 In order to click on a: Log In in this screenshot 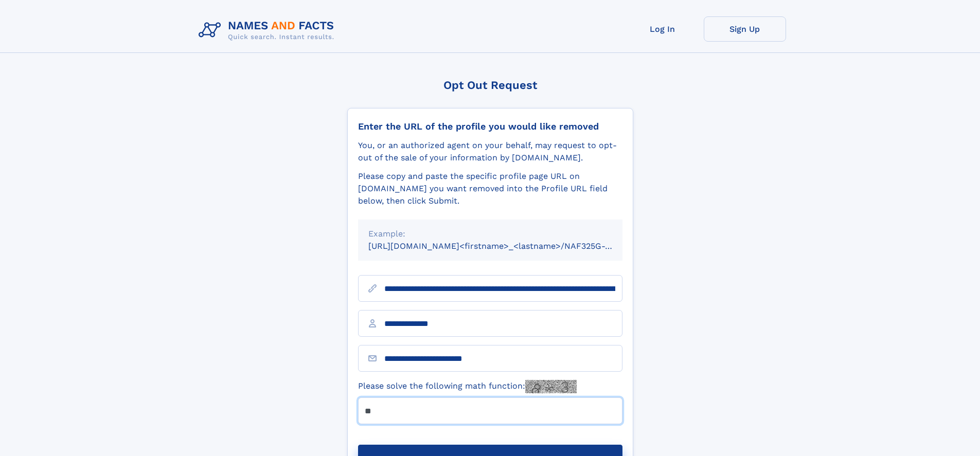, I will do `click(663, 29)`.